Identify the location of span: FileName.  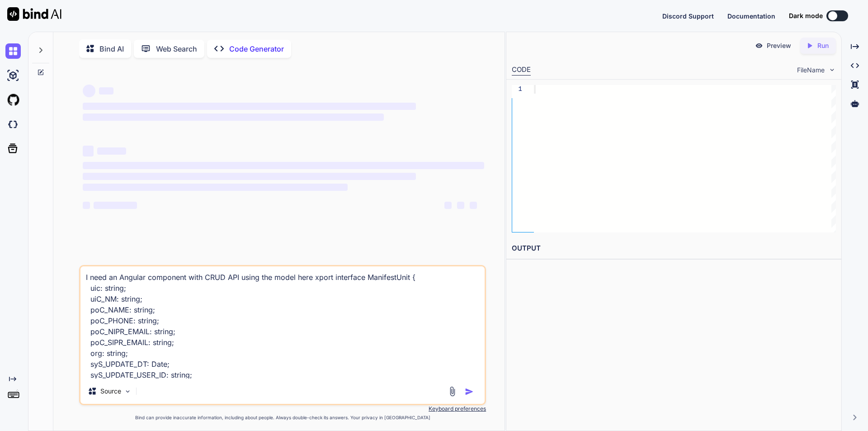
(811, 70).